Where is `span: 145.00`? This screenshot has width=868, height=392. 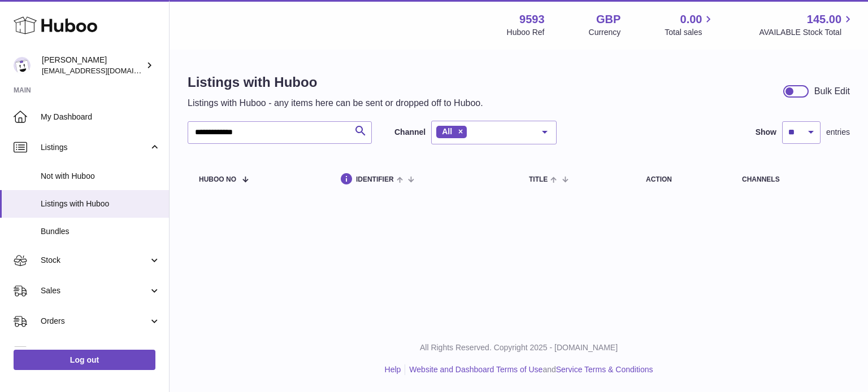
span: 145.00 is located at coordinates (824, 19).